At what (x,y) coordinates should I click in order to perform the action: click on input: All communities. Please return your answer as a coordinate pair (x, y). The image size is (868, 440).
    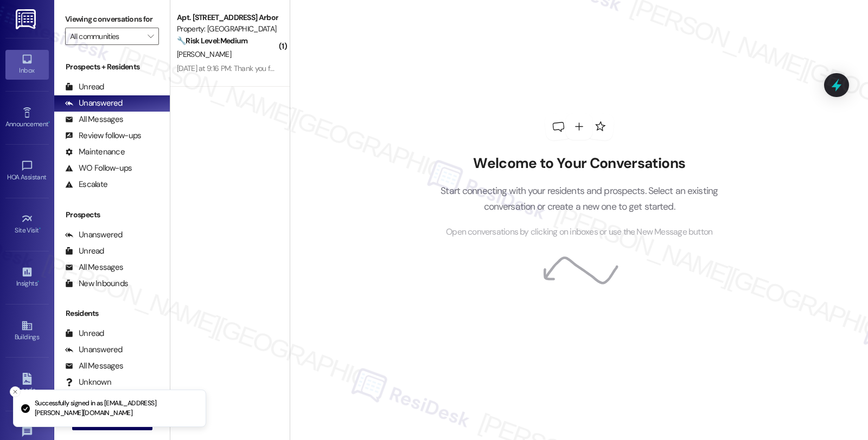
    Looking at the image, I should click on (106, 36).